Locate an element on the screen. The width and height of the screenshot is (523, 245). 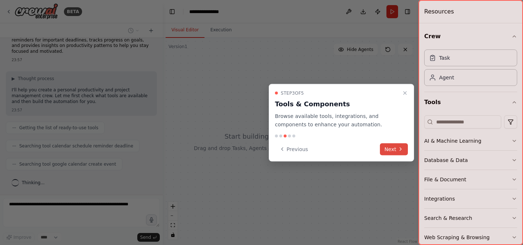
p: Browse available tools, integrations, and components to enhance your automation. is located at coordinates (337, 120).